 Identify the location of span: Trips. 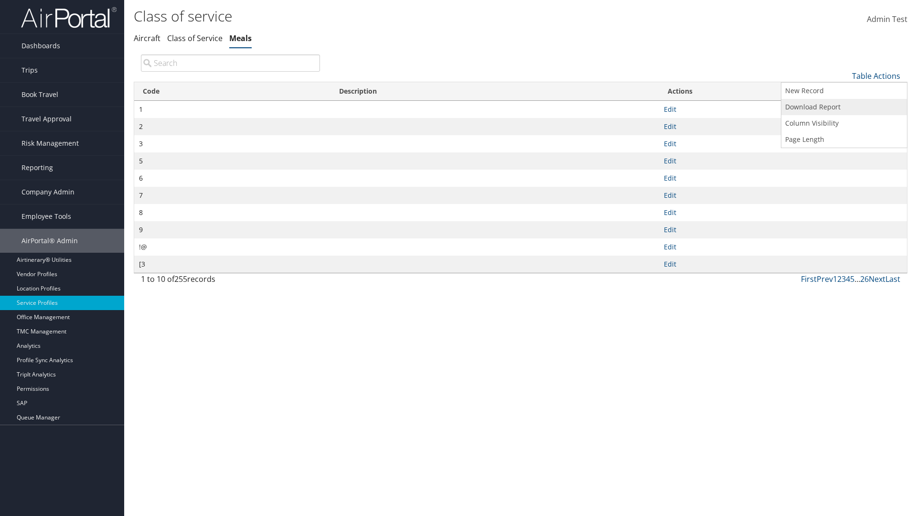
(30, 70).